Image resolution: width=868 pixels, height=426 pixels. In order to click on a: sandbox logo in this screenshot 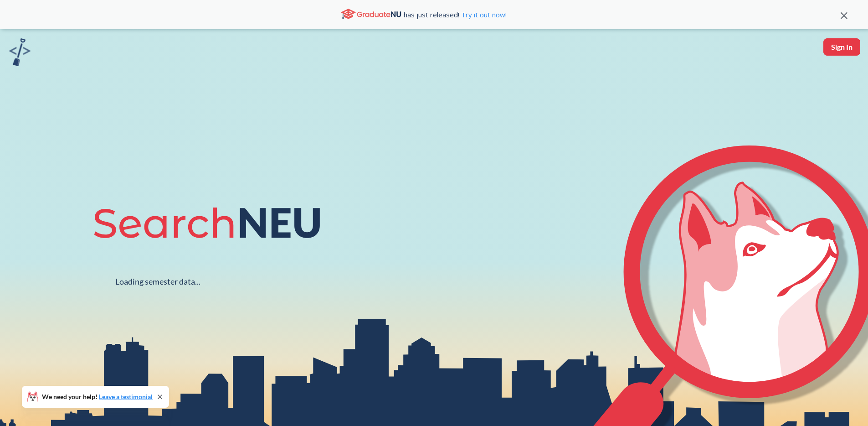, I will do `click(19, 53)`.